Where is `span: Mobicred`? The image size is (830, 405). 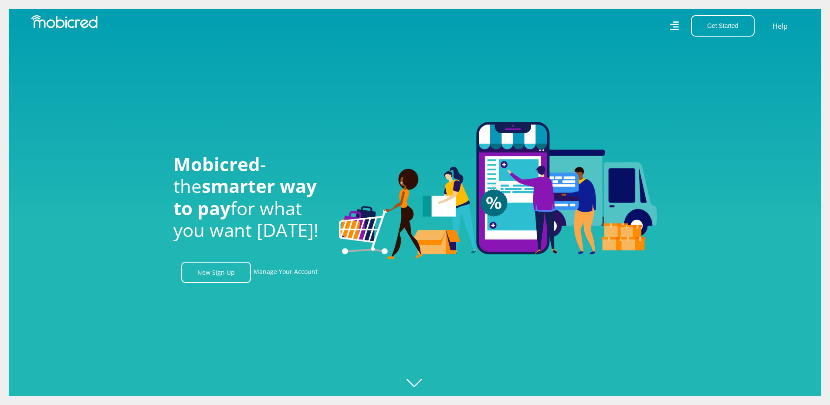
span: Mobicred is located at coordinates (217, 164).